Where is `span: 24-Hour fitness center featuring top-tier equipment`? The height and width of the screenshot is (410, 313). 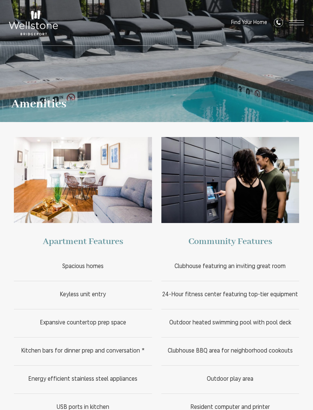 span: 24-Hour fitness center featuring top-tier equipment is located at coordinates (230, 295).